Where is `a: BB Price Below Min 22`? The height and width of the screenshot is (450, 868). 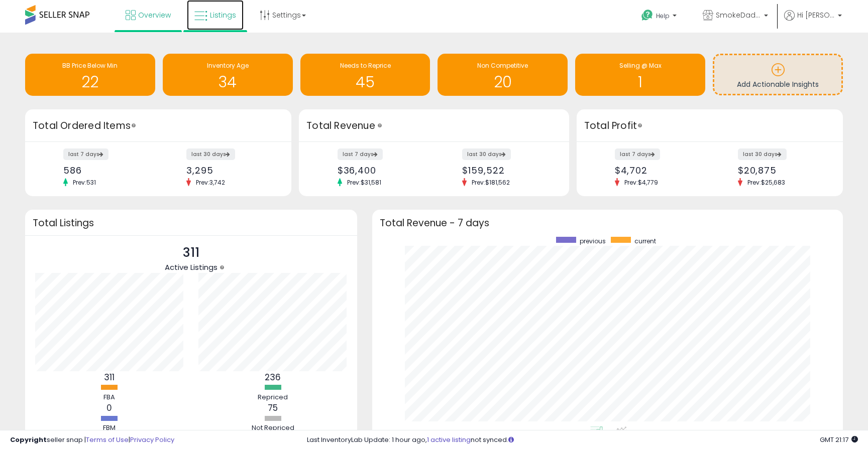
a: BB Price Below Min 22 is located at coordinates (90, 75).